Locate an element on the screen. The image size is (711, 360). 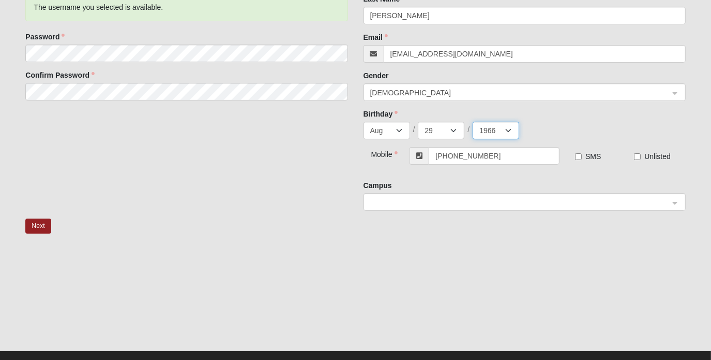
label: Gender is located at coordinates (376, 76).